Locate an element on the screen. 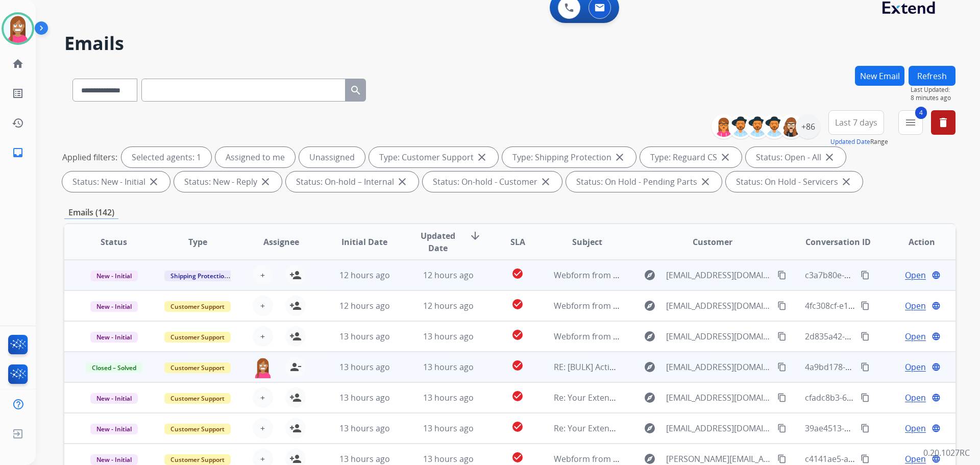  span: Closed – Solved is located at coordinates (114, 367).